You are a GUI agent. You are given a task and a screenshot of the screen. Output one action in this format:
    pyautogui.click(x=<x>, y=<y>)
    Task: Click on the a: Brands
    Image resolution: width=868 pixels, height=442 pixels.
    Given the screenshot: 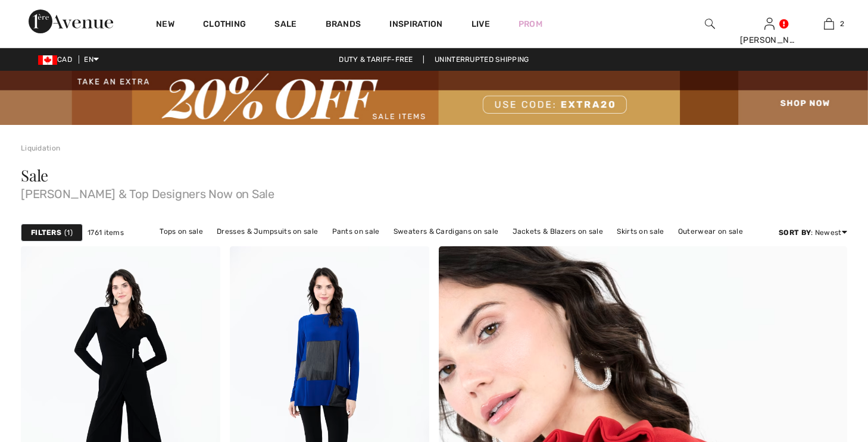 What is the action you would take?
    pyautogui.click(x=344, y=25)
    